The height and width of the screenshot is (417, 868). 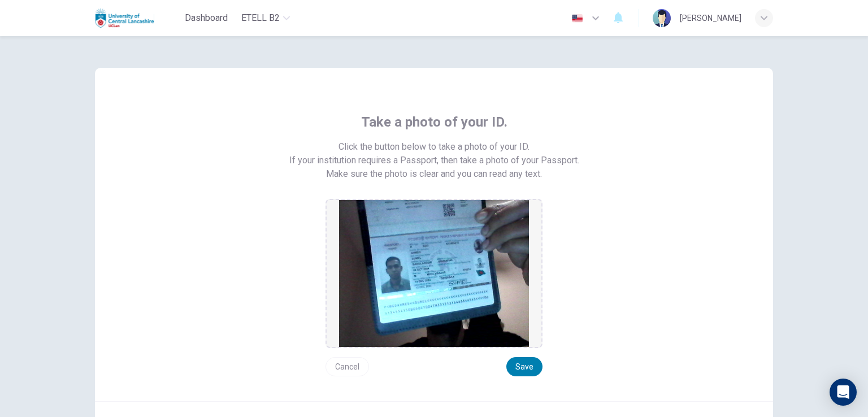 What do you see at coordinates (347, 367) in the screenshot?
I see `button: Cancel` at bounding box center [347, 367].